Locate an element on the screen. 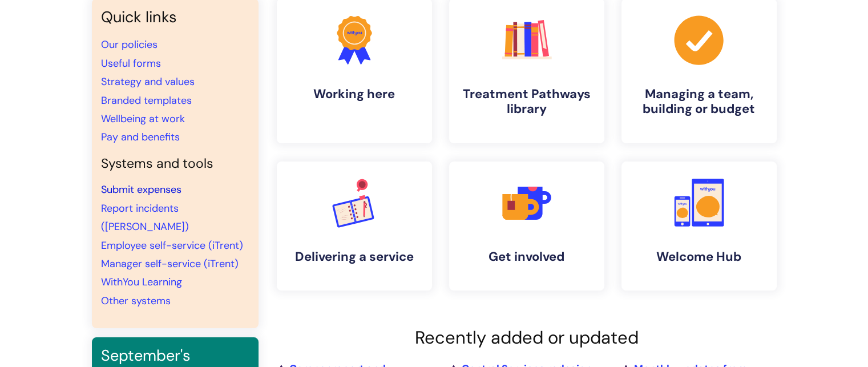  h4: Systems and tools is located at coordinates (175, 164).